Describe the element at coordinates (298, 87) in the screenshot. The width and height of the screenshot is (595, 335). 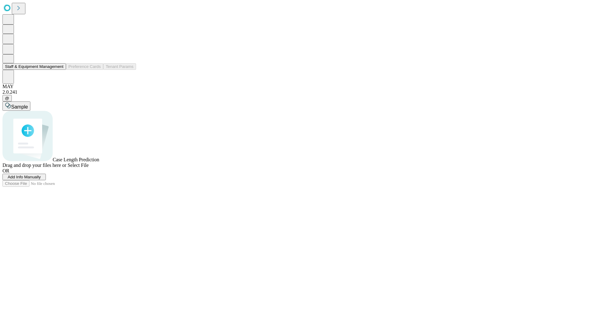
I see `div: MAY` at that location.